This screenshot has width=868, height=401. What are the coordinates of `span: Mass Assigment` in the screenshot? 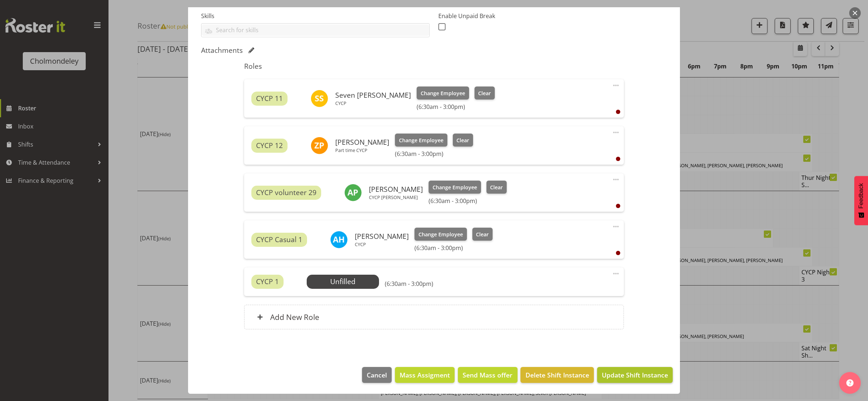 It's located at (425, 374).